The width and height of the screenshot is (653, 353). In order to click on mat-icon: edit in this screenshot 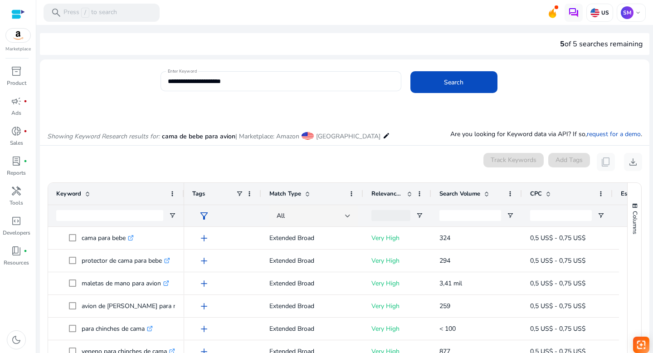, I will do `click(386, 136)`.